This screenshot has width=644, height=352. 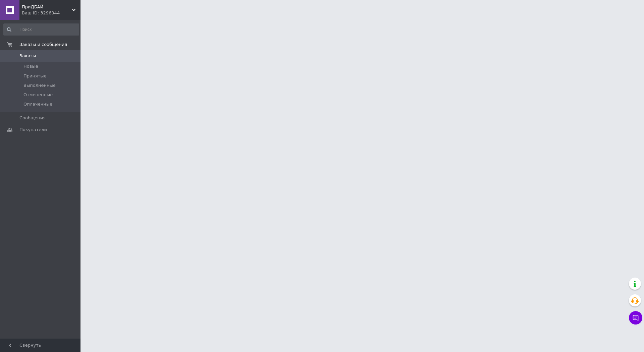 What do you see at coordinates (38, 104) in the screenshot?
I see `span: Оплаченные` at bounding box center [38, 104].